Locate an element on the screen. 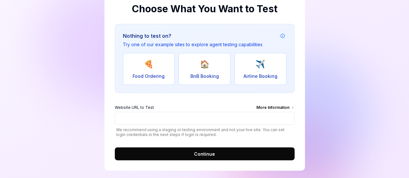 This screenshot has height=178, width=409. button: 🍕Food Ordering is located at coordinates (149, 69).